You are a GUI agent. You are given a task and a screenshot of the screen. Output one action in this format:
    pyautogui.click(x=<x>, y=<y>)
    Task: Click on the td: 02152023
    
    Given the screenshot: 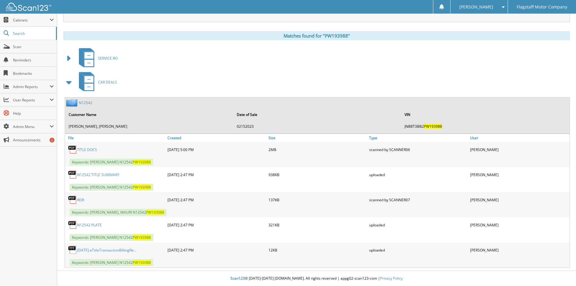 What is the action you would take?
    pyautogui.click(x=318, y=126)
    